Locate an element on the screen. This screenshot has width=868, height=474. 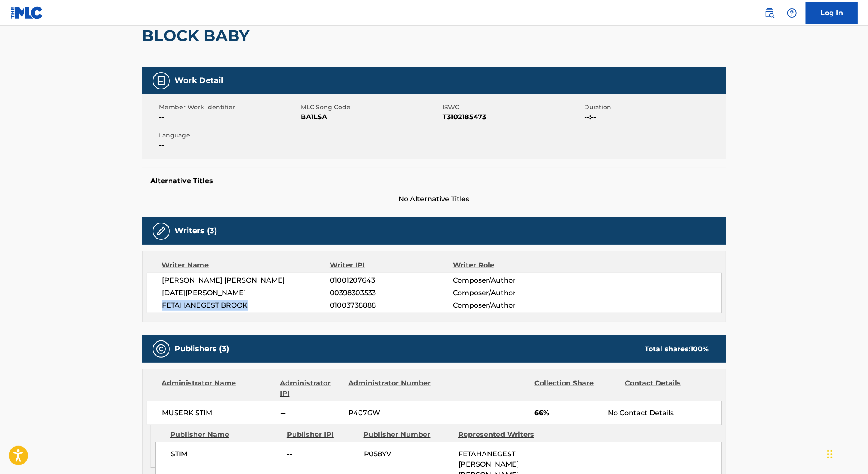
div: No Contact Details is located at coordinates (664, 413).